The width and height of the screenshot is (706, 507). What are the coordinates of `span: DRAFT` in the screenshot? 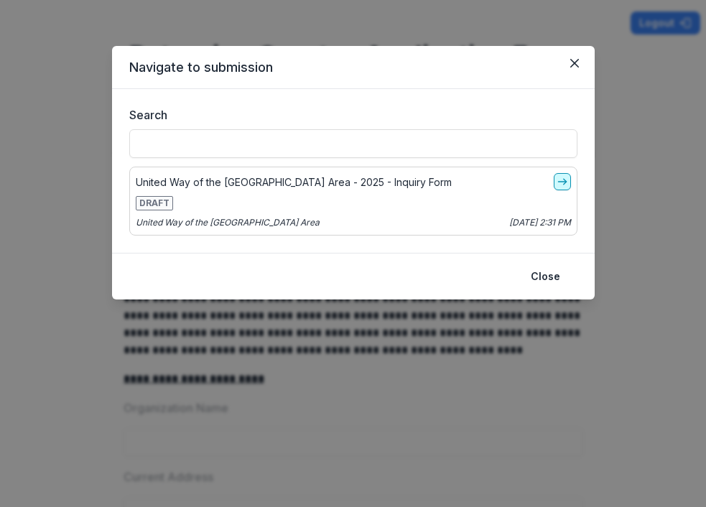 It's located at (154, 203).